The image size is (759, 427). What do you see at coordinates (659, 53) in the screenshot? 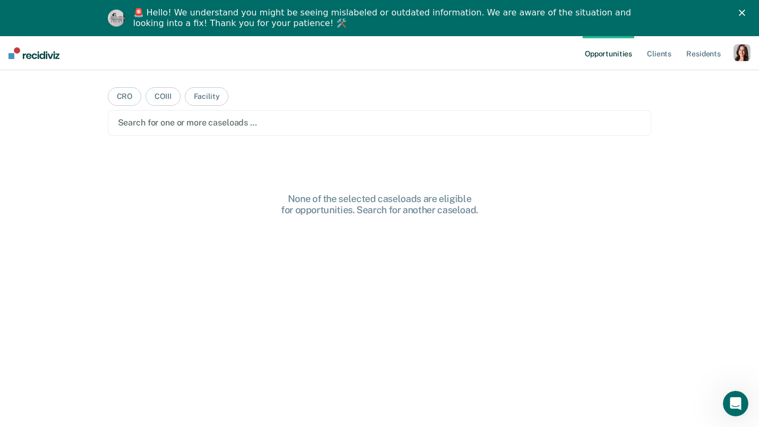
I see `a: Clients` at bounding box center [659, 53].